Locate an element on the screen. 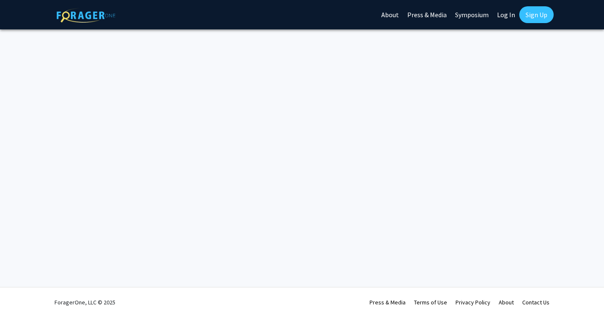  a: About is located at coordinates (507, 302).